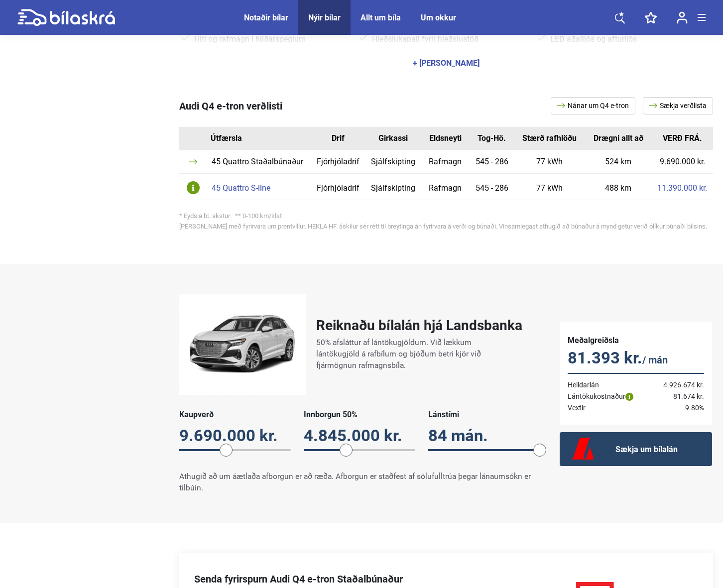  I want to click on div: Senda fyrirspurn Audi Q4 e-tron Staðalbúnaður, so click(298, 579).